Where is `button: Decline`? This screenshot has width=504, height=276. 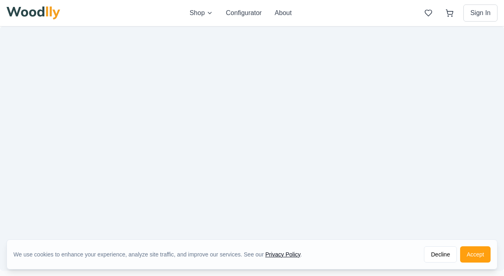 button: Decline is located at coordinates (440, 254).